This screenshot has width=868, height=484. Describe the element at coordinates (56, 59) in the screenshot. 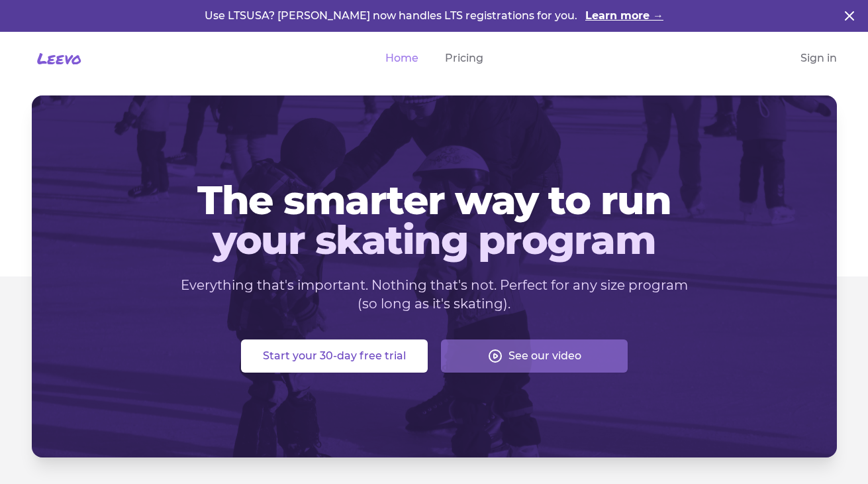

I see `a: Leevo` at that location.